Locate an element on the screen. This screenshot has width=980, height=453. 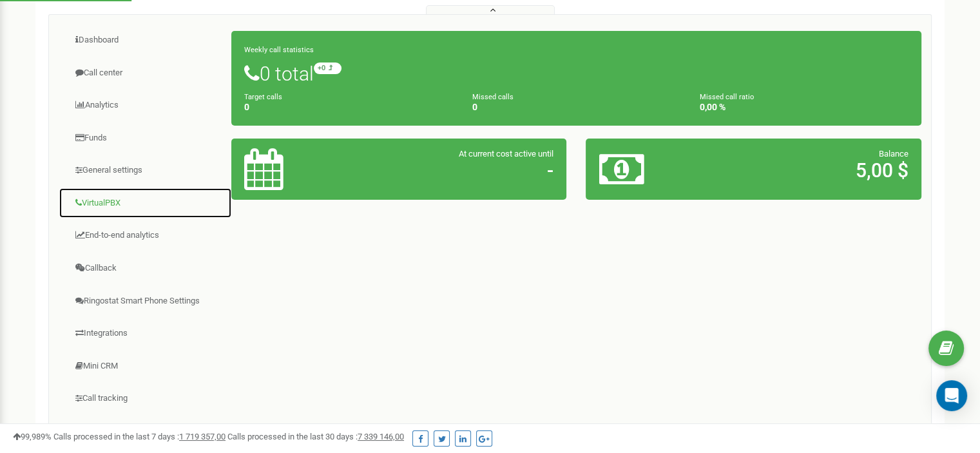
a: VirtualPBX is located at coordinates (145, 203).